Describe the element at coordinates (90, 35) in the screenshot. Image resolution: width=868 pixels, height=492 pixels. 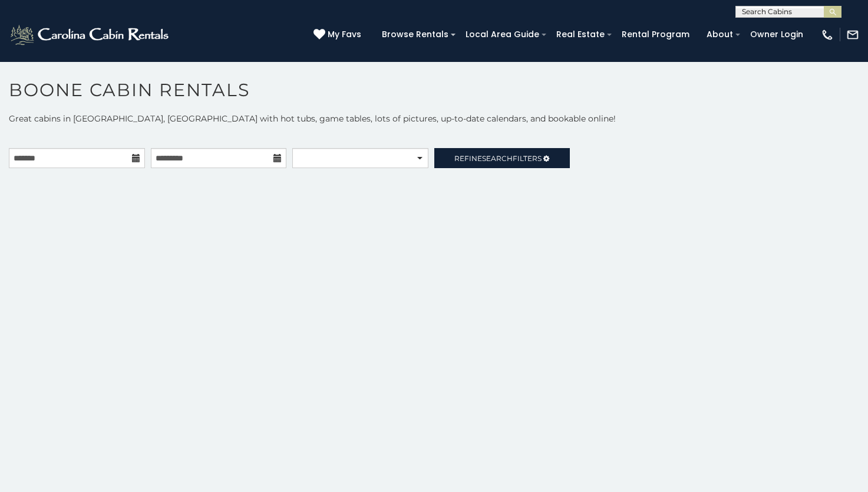
I see `img: White-1-2.png` at that location.